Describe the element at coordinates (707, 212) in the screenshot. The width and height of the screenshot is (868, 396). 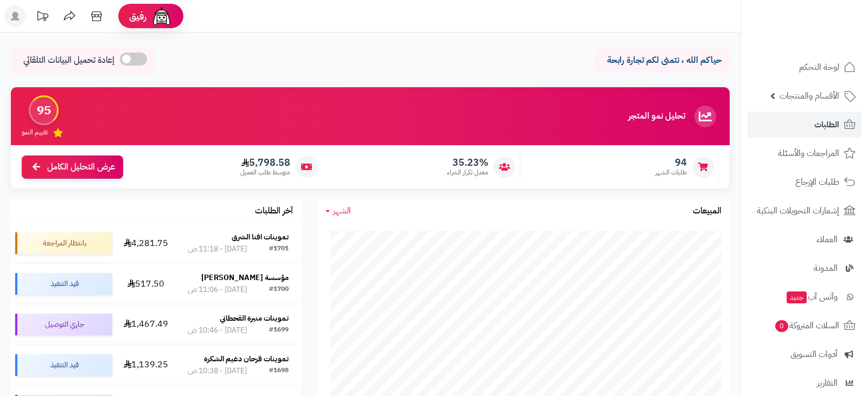
I see `h3: المبيعات` at that location.